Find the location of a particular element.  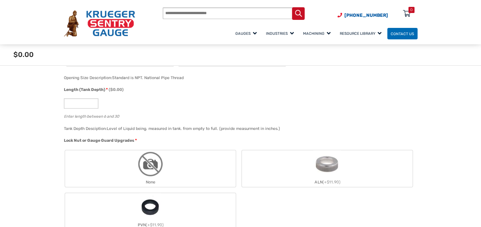

span: ($0.00) is located at coordinates (116, 90).